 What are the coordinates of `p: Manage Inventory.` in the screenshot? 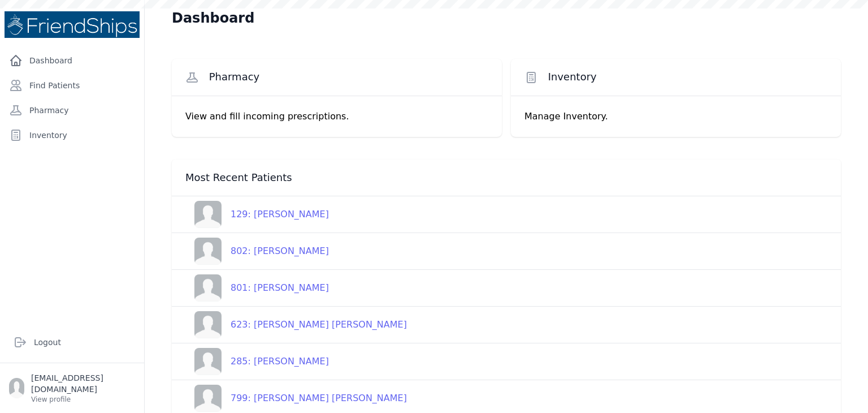 It's located at (676, 116).